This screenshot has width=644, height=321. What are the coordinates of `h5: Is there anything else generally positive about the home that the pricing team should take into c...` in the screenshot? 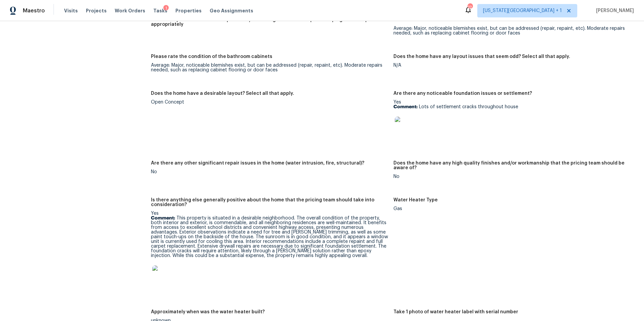 It's located at (269, 202).